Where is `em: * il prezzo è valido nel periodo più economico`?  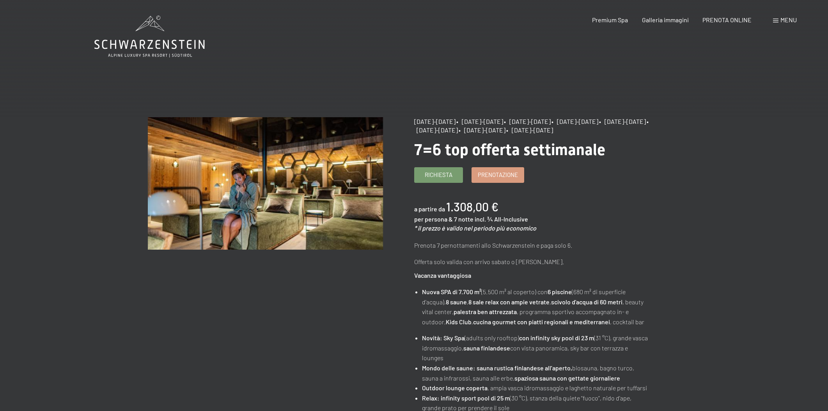
em: * il prezzo è valido nel periodo più economico is located at coordinates (475, 227).